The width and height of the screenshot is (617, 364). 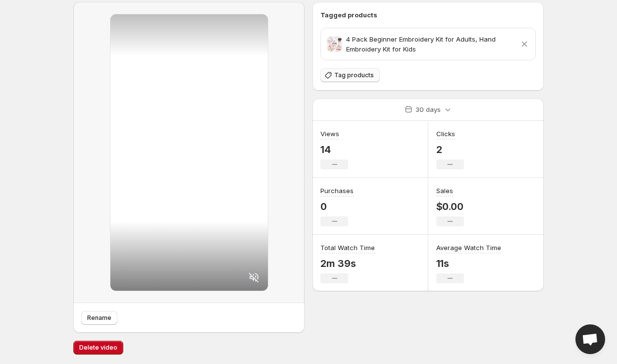 What do you see at coordinates (98, 348) in the screenshot?
I see `span: Delete video` at bounding box center [98, 348].